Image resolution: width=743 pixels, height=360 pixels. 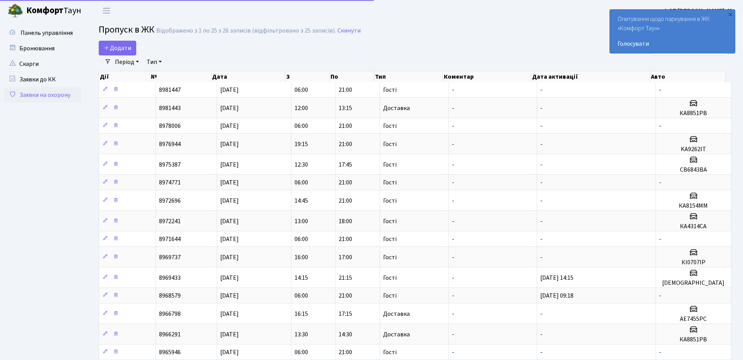 What do you see at coordinates (694, 149) in the screenshot?
I see `h5: KA9262IT` at bounding box center [694, 149].